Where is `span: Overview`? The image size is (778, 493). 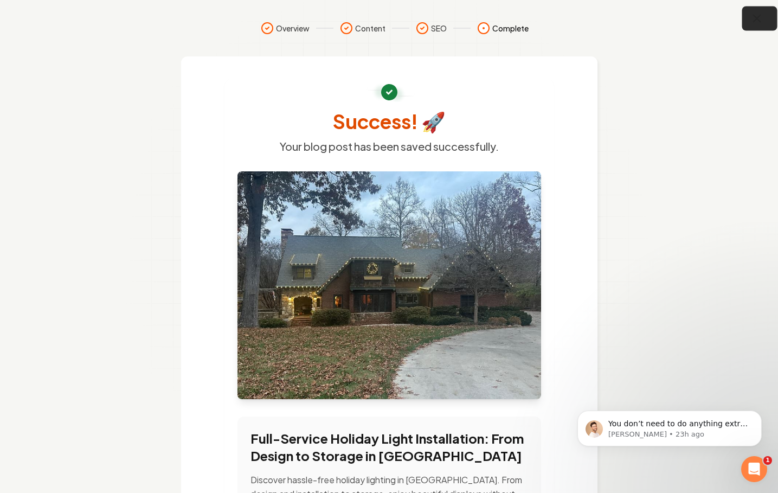
span: Overview is located at coordinates (293, 28).